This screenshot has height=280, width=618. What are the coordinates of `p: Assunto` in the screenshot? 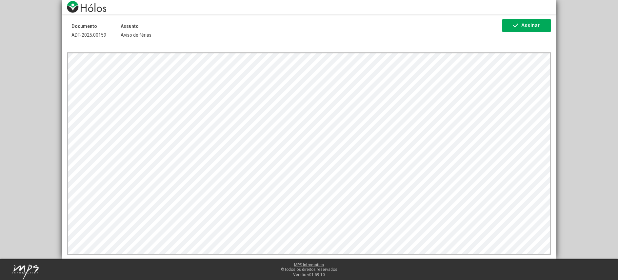 It's located at (136, 26).